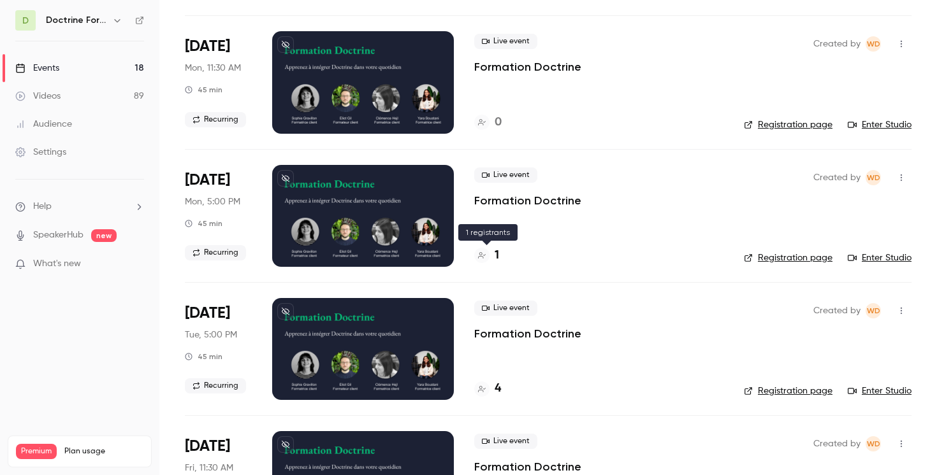  I want to click on div: Sep 1 Mon, 11:30 AM (Europe/Paris), so click(218, 82).